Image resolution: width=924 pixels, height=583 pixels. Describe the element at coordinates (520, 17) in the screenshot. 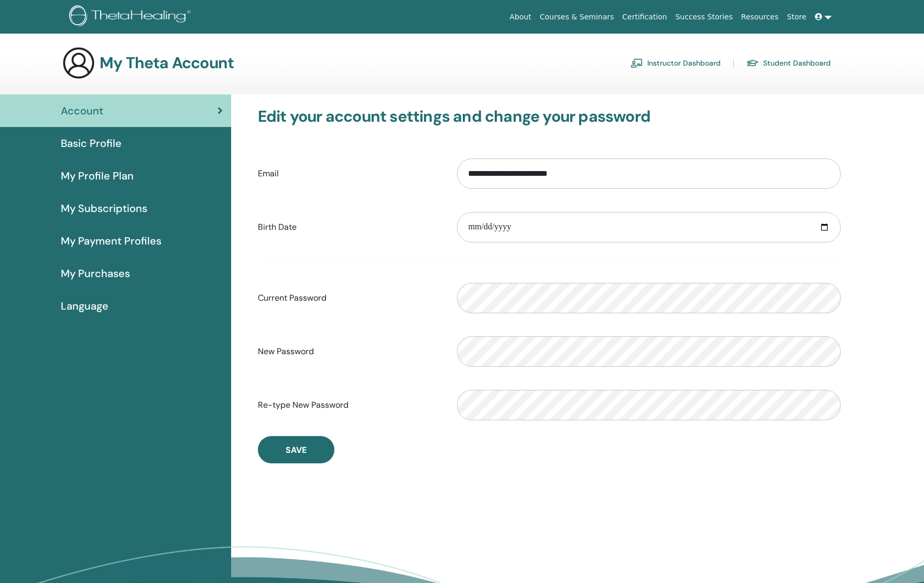

I see `a: About` at that location.